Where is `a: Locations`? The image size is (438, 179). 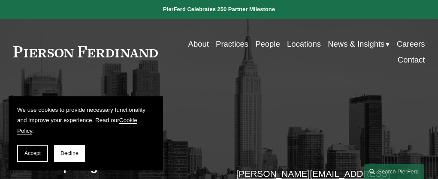
a: Locations is located at coordinates (303, 44).